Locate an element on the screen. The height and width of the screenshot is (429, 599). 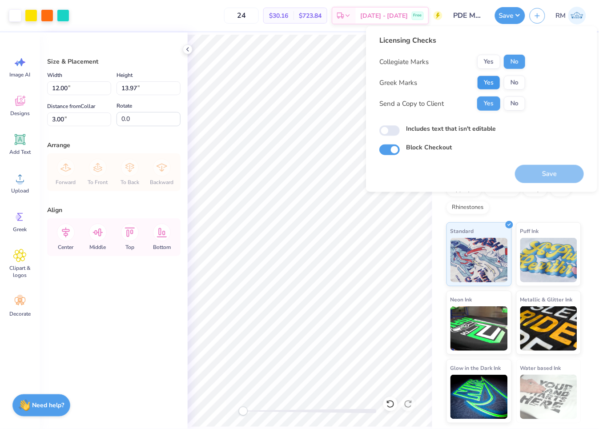
span: Top is located at coordinates (130, 247).